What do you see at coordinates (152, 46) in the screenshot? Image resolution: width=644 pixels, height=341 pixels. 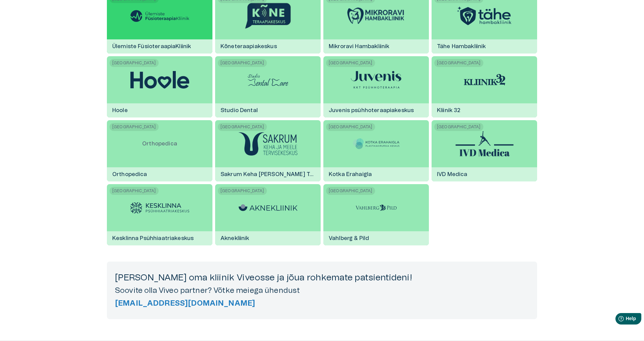 I see `h6: Ülemiste FüsioteraapiaKliinik` at bounding box center [152, 46].